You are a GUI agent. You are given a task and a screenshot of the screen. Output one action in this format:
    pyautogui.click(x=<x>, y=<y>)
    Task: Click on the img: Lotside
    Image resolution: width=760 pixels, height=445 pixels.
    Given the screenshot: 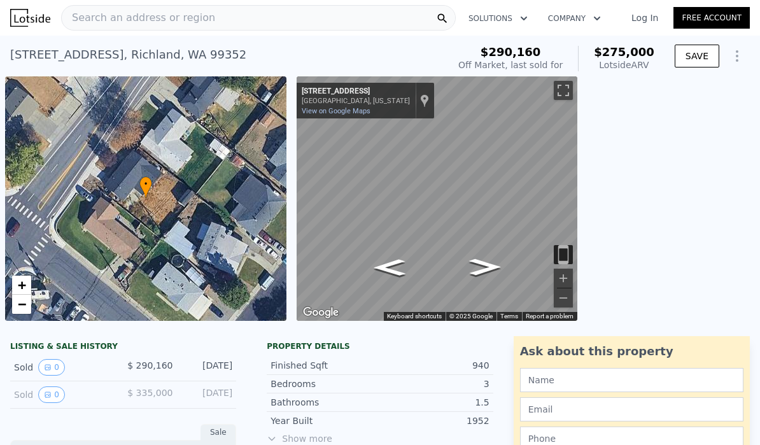 What is the action you would take?
    pyautogui.click(x=30, y=18)
    